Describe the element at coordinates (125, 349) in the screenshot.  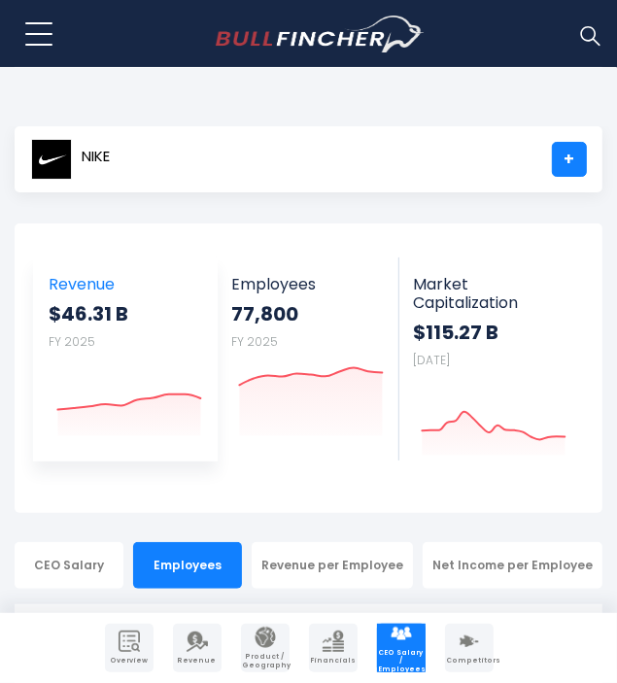
I see `a: Revenue $46.31 B FY 2025` at that location.